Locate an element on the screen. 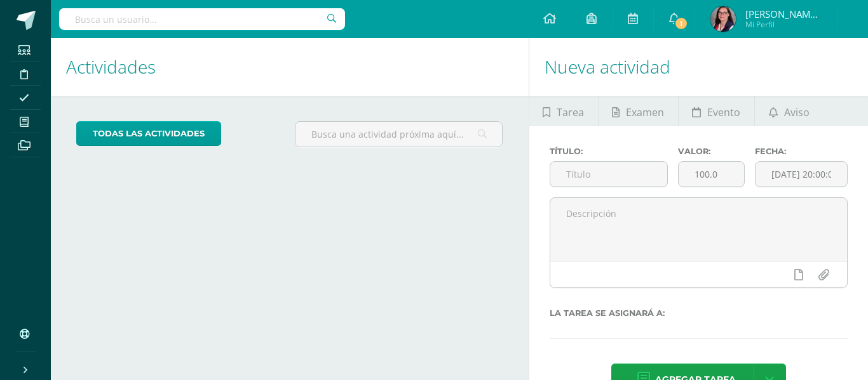 This screenshot has width=868, height=380. span: 1 is located at coordinates (681, 23).